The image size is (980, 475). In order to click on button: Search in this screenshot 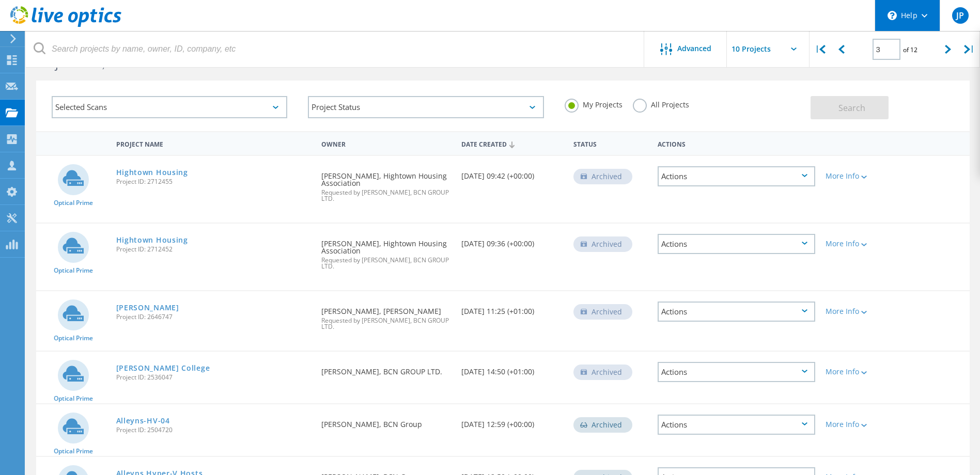, I will do `click(849, 108)`.